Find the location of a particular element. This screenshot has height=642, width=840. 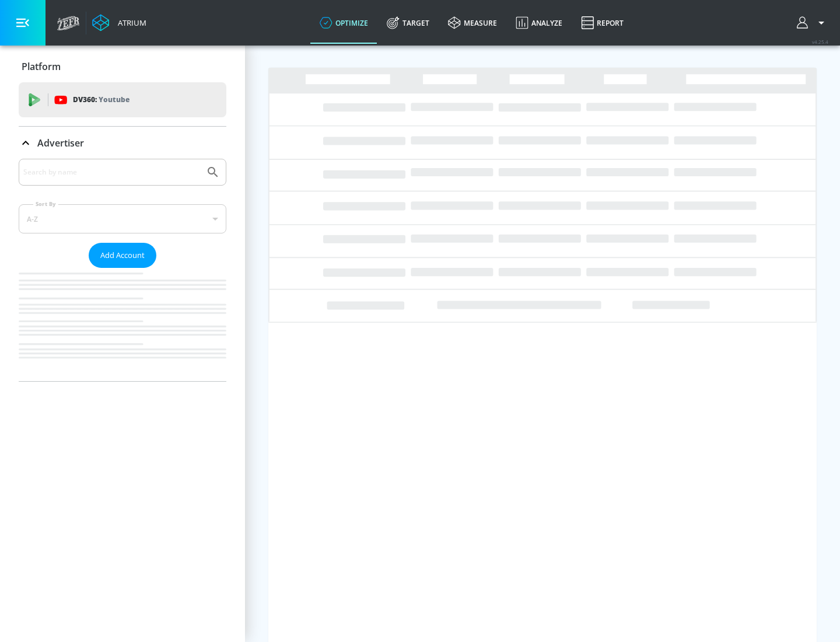

div: DV360: Youtube is located at coordinates (123, 99).